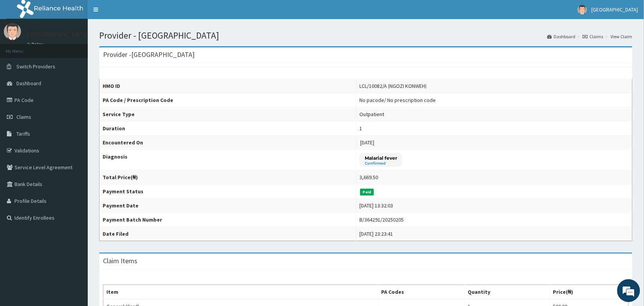  I want to click on a: Claims, so click(593, 37).